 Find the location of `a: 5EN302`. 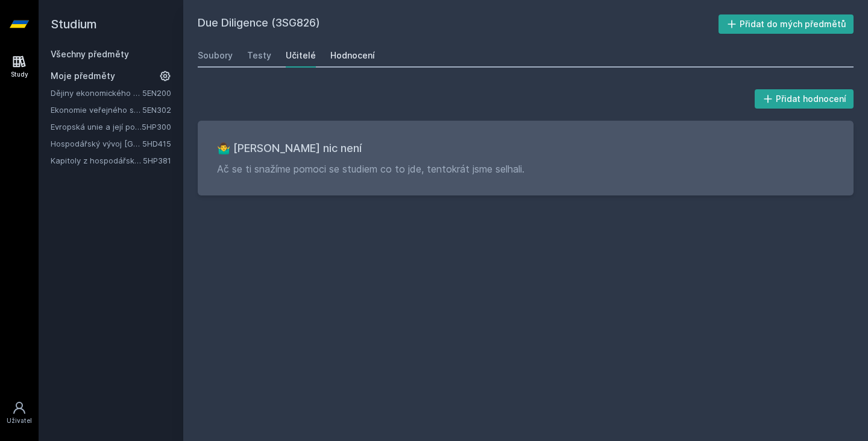

a: 5EN302 is located at coordinates (156, 110).